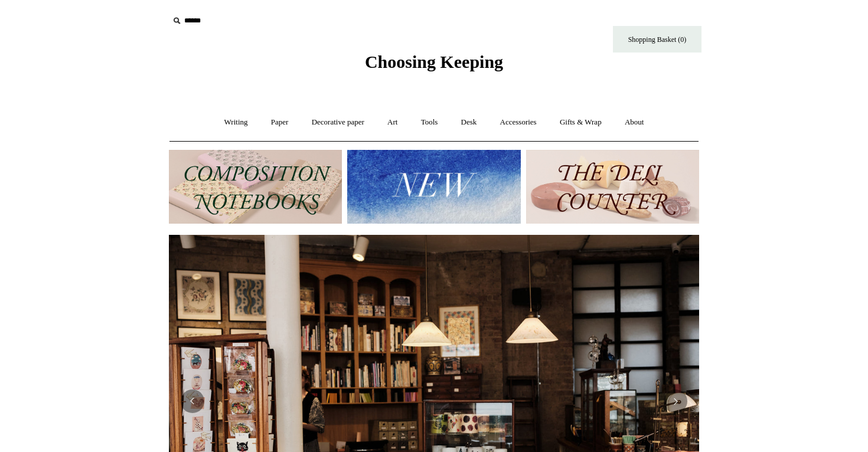  What do you see at coordinates (635, 122) in the screenshot?
I see `a: About` at bounding box center [635, 122].